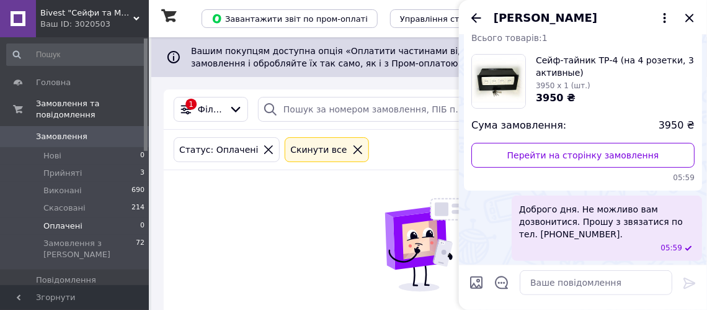 This screenshot has width=707, height=310. What do you see at coordinates (563, 86) in the screenshot?
I see `span: 3950 x 1 (шт.)` at bounding box center [563, 86].